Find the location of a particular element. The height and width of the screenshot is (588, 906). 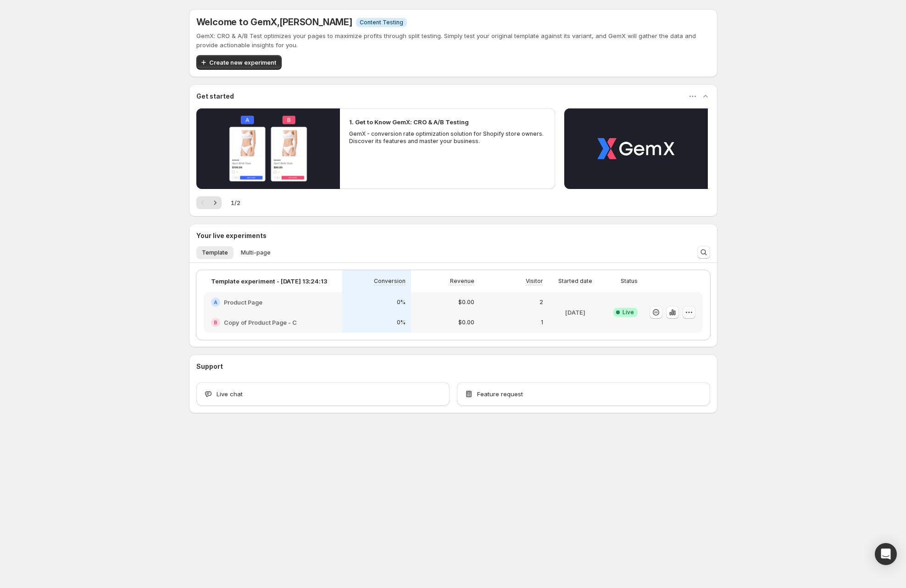

p: GemX: CRO & A/B Test optimizes your pages to maximize profits through split testing. Simply test ... is located at coordinates (453, 40).